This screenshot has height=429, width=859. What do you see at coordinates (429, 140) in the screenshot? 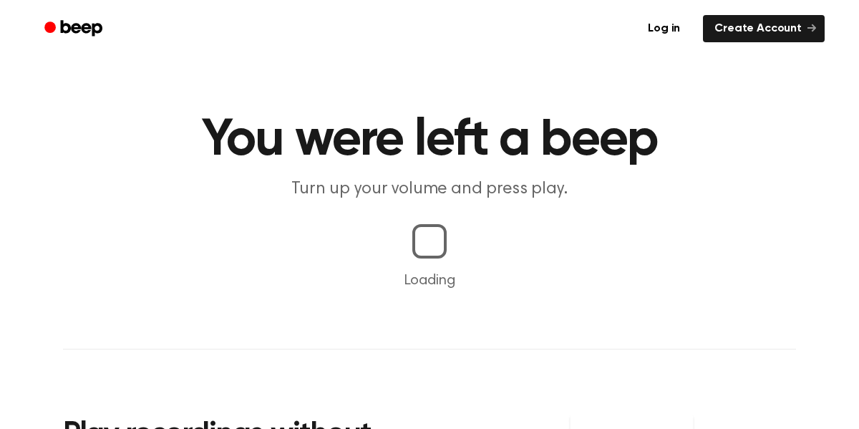
I see `h1: You were left a beep` at bounding box center [429, 140].